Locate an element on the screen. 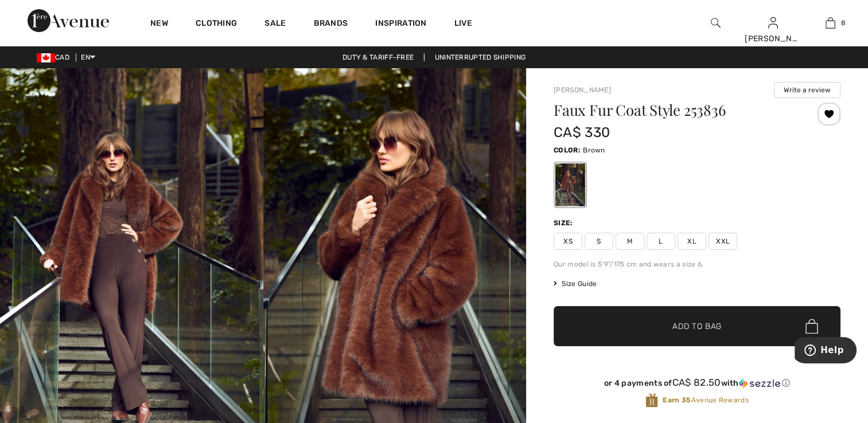 Image resolution: width=868 pixels, height=423 pixels. span: Inspiration is located at coordinates (400, 24).